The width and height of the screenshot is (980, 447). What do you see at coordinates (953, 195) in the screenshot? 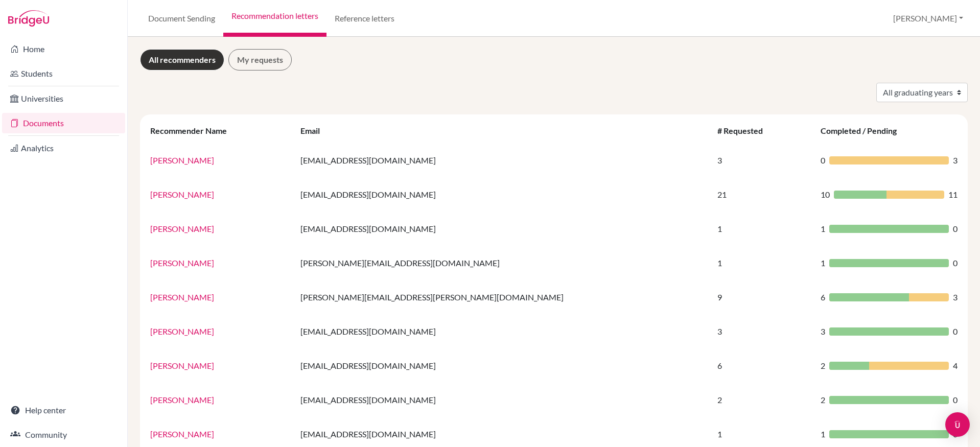
I see `span: 11` at bounding box center [953, 195].